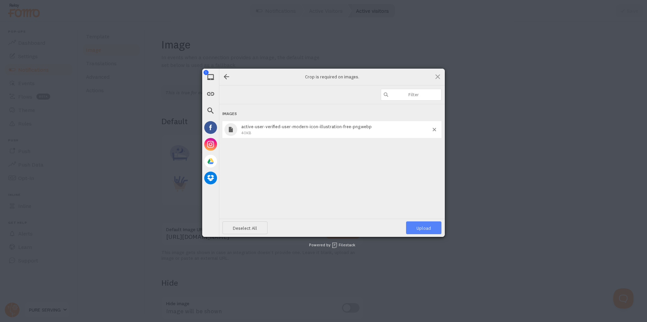 The width and height of the screenshot is (647, 322). Describe the element at coordinates (324, 246) in the screenshot. I see `div: Powered by Filestack` at that location.